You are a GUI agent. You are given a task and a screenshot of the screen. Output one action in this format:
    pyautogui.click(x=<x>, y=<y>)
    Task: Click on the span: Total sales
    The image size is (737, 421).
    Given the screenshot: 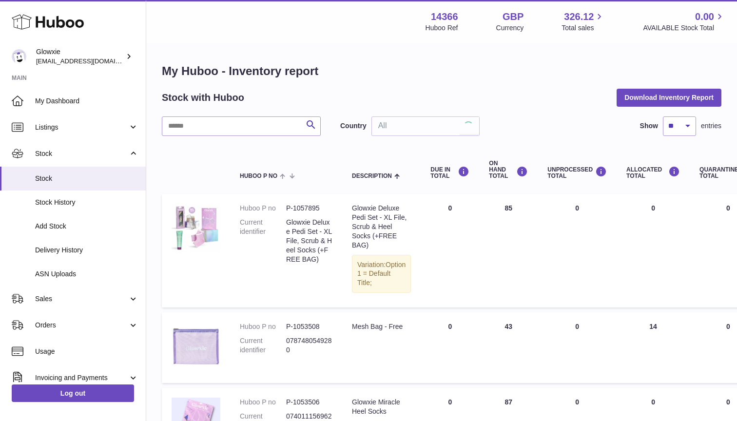 What is the action you would take?
    pyautogui.click(x=583, y=28)
    